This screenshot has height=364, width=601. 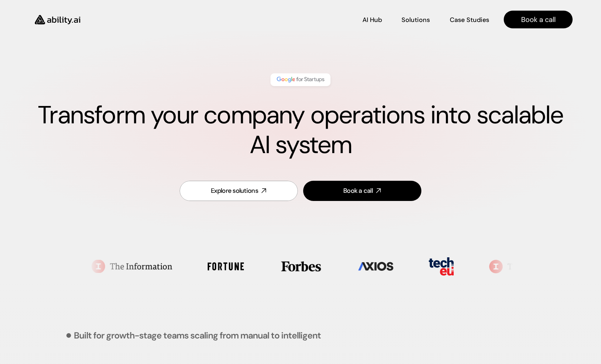 I want to click on nav: Main navigation, so click(x=331, y=19).